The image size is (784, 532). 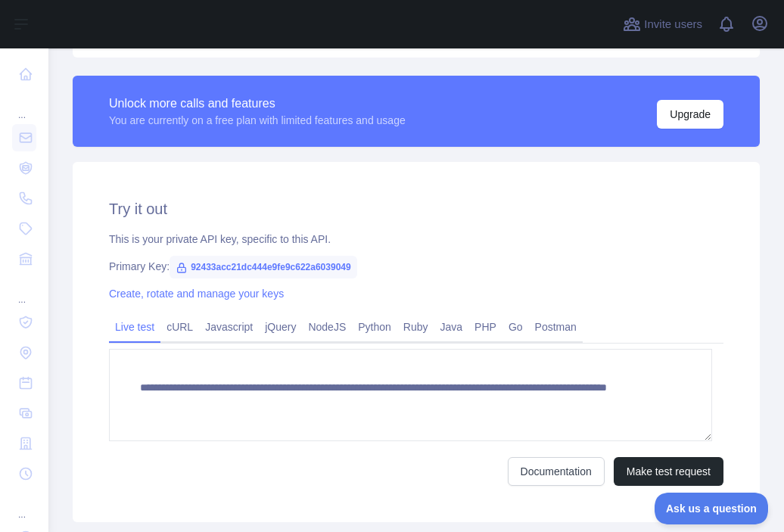 I want to click on div: You are currently on a free plan with limited features and usage, so click(x=257, y=120).